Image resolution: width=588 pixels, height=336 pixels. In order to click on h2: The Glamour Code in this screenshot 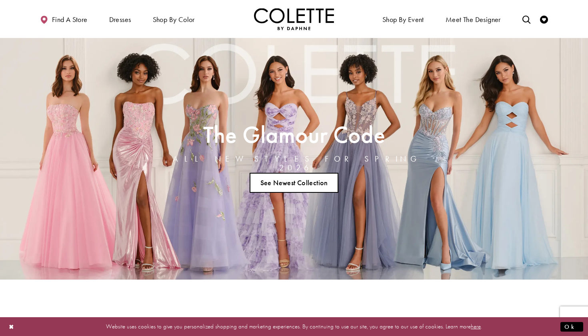, I will do `click(294, 134)`.